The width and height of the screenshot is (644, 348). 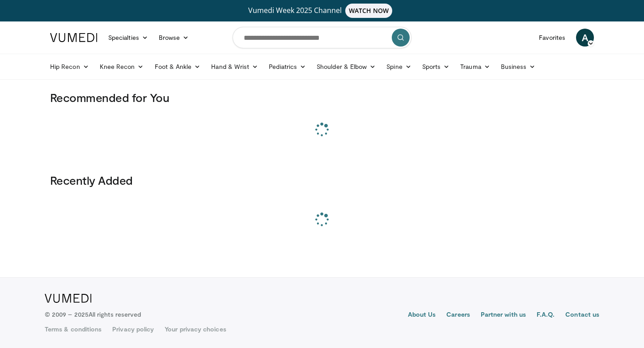 I want to click on a: Specialties, so click(x=128, y=38).